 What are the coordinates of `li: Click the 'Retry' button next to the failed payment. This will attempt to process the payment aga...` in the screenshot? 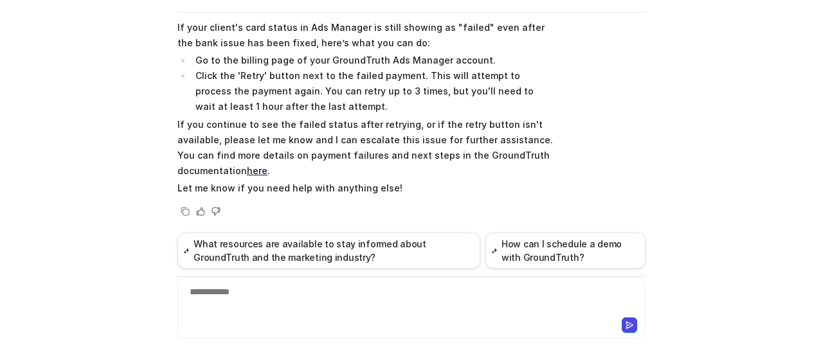 It's located at (372, 91).